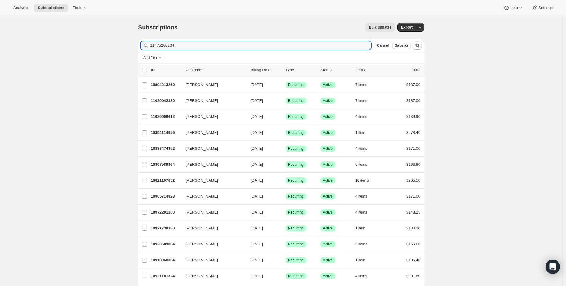 Image resolution: width=566 pixels, height=286 pixels. I want to click on button: Export, so click(407, 27).